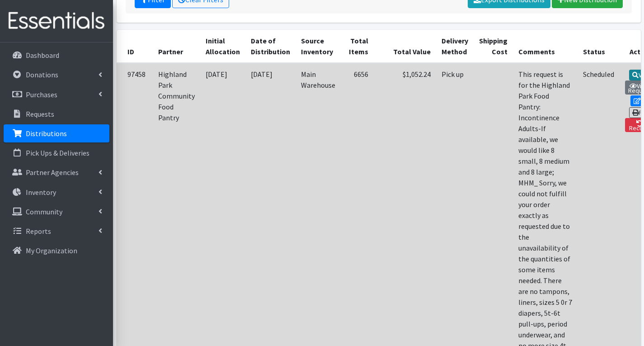  Describe the element at coordinates (52, 172) in the screenshot. I see `p: Partner Agencies` at that location.